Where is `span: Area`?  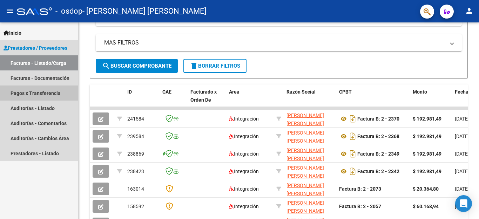
span: Area is located at coordinates (234, 92).